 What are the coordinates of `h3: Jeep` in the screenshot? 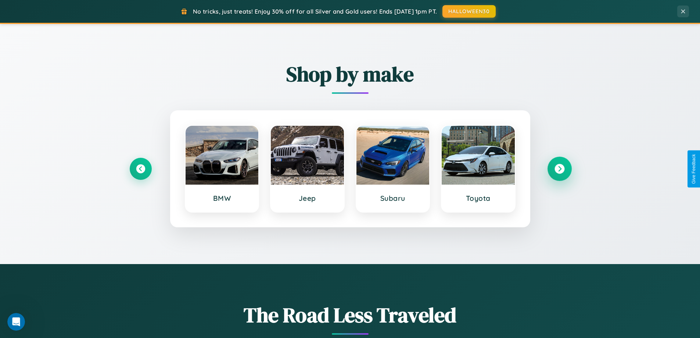 It's located at (307, 198).